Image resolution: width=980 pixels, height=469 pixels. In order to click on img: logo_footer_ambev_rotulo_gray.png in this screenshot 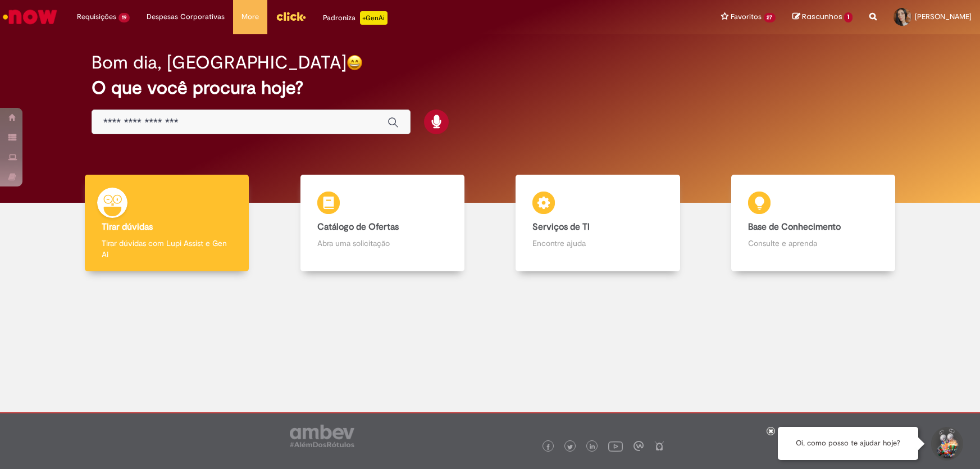, I will do `click(322, 436)`.